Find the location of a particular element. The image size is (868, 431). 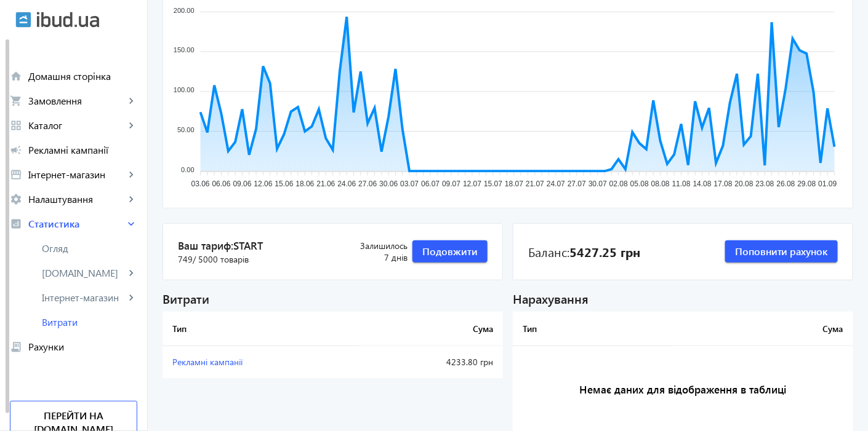

mat-icon: campaign is located at coordinates (16, 150).